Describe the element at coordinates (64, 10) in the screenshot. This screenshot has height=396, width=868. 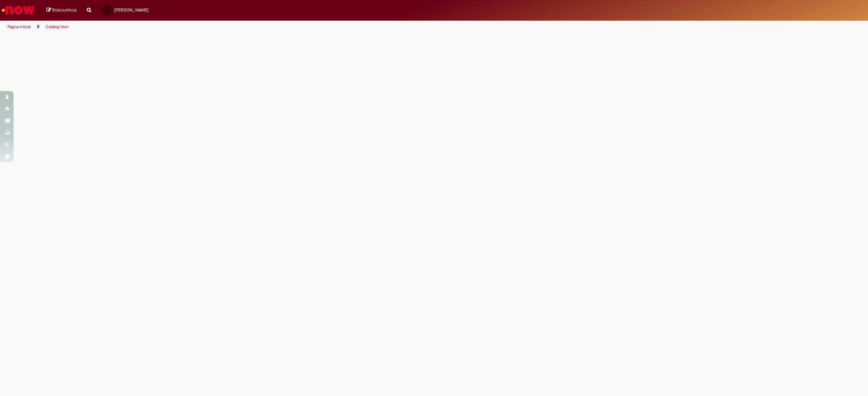
I see `span: Rascunhos` at that location.